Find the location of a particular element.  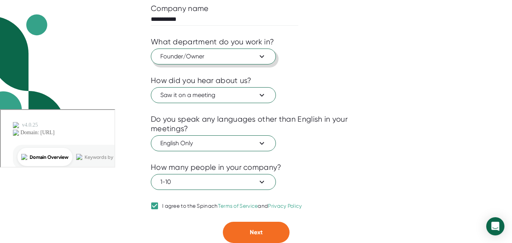

img: tab_domain_overview_orange.svg is located at coordinates (24, 47).